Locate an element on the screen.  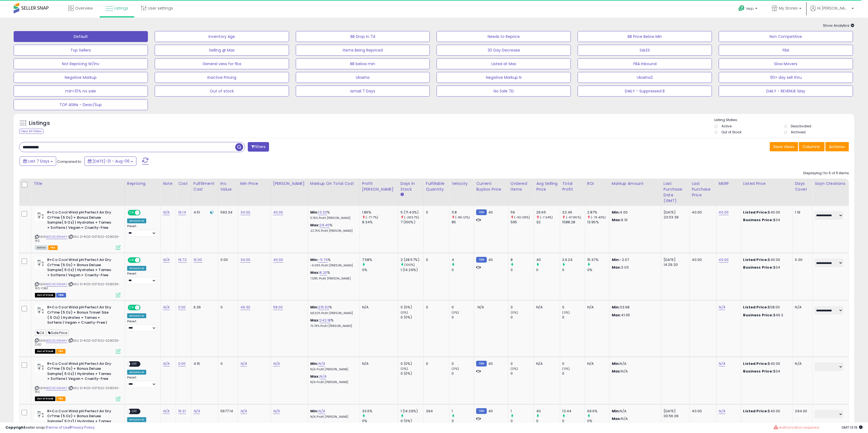
p: 3.03 is located at coordinates (635, 268).